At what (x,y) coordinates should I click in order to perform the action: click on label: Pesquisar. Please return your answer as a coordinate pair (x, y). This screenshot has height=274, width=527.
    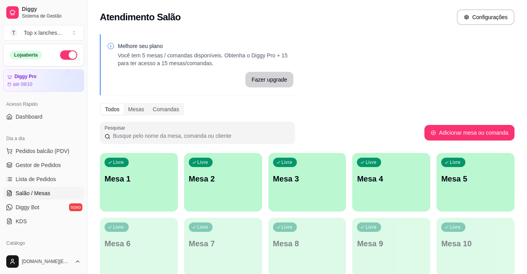
    Looking at the image, I should click on (116, 127).